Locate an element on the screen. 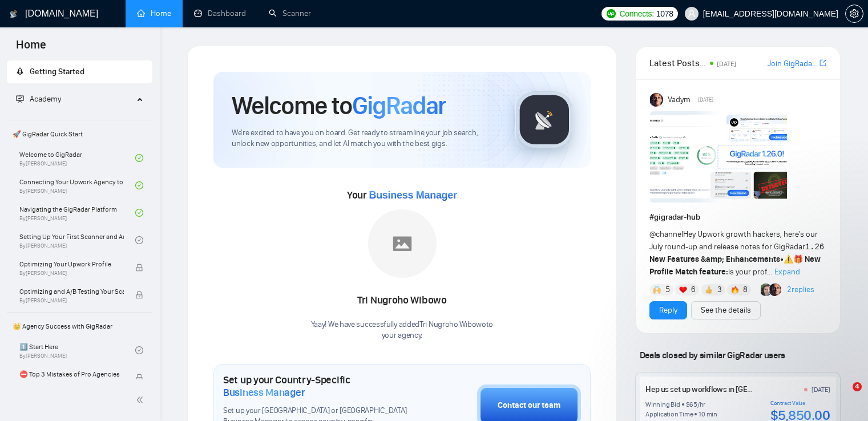 This screenshot has height=421, width=868. img: Alex B is located at coordinates (767, 290).